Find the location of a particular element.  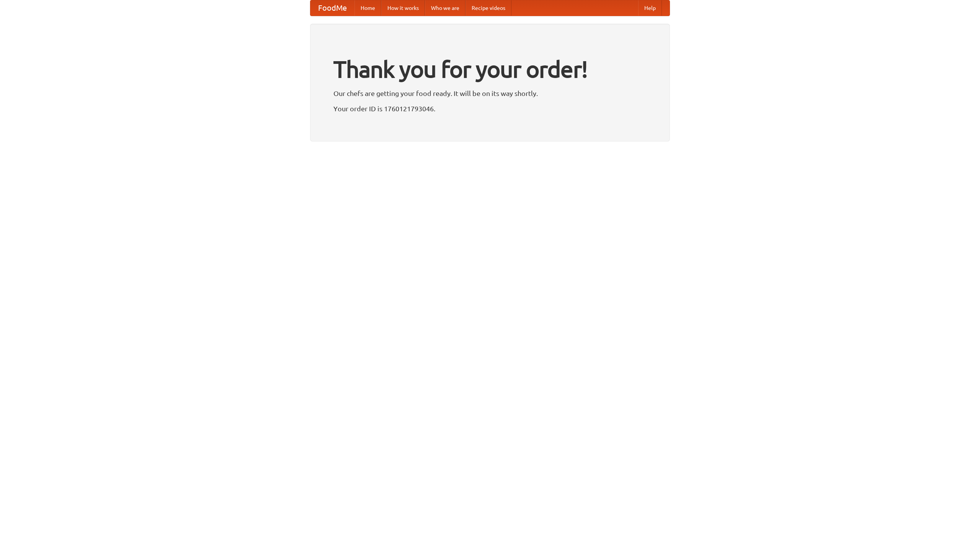

p: Your order ID is 1760121793046. is located at coordinates (490, 108).